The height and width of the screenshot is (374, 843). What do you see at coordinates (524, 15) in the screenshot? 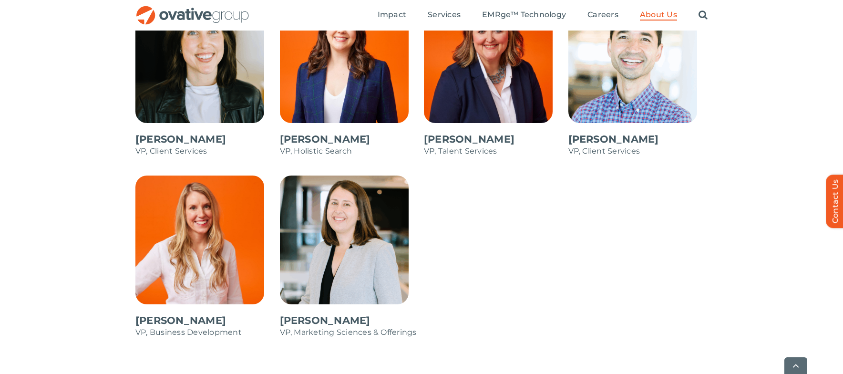
I see `span: EMRge™ Technology` at bounding box center [524, 15].